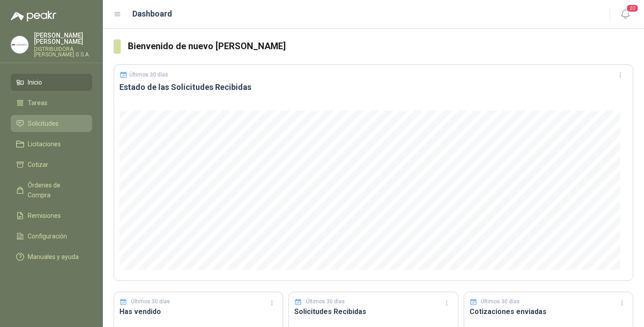 The width and height of the screenshot is (644, 327). Describe the element at coordinates (548, 311) in the screenshot. I see `h3: Cotizaciones enviadas` at that location.